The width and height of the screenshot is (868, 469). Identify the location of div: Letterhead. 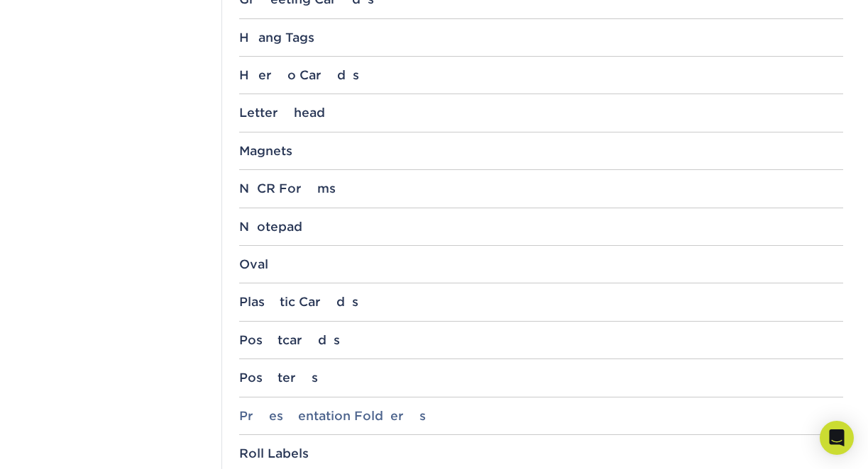
(541, 113).